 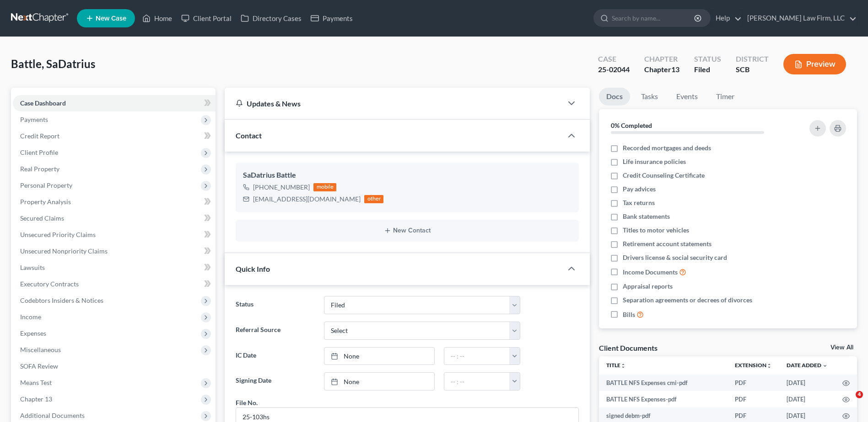 I want to click on span: Quick Info, so click(x=252, y=269).